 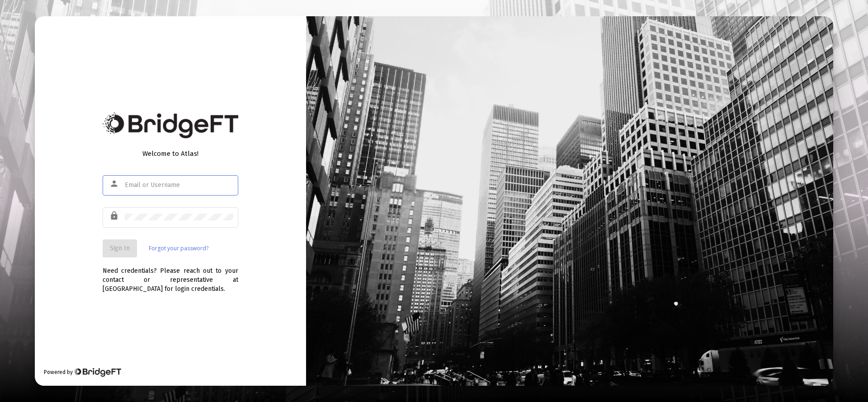 I want to click on div: Powered by, so click(x=82, y=373).